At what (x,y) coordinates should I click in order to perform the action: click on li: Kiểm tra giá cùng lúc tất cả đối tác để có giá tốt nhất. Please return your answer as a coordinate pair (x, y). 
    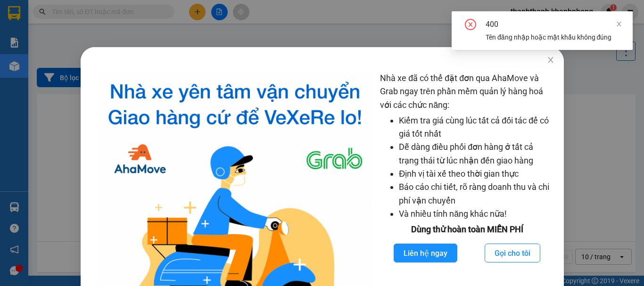
    Looking at the image, I should click on (476, 127).